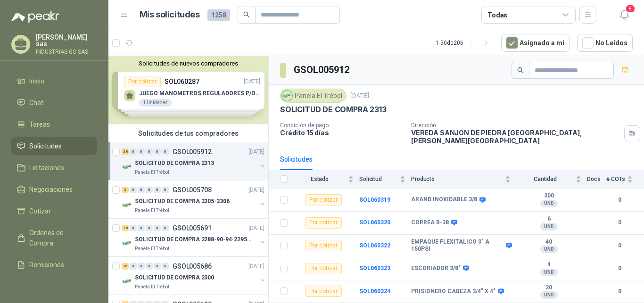 The image size is (644, 303). Describe the element at coordinates (54, 124) in the screenshot. I see `a: Tareas` at that location.